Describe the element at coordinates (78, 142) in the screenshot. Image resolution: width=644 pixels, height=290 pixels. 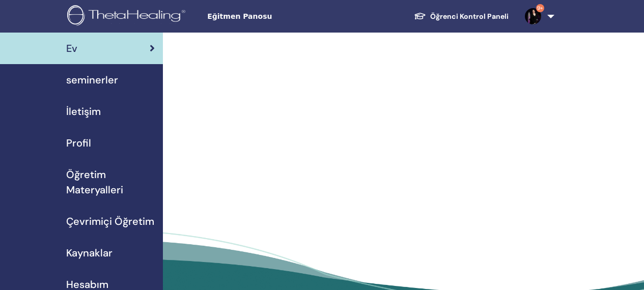
I see `span: Profil` at that location.